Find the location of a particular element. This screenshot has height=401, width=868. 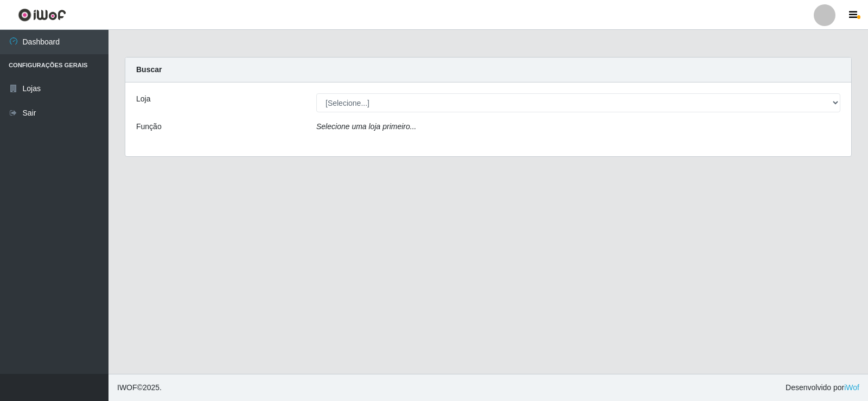

img: CoreUI Logo is located at coordinates (42, 15).